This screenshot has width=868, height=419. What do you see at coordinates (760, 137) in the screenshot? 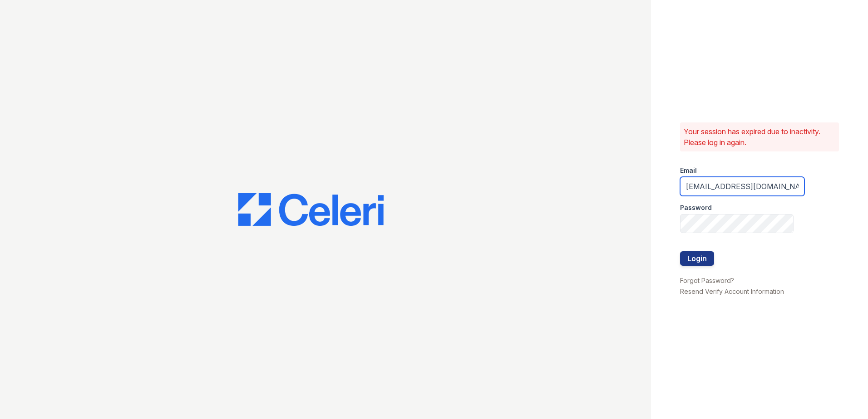
I see `p: Your session has expired due to inactivity. Please log in again.` at bounding box center [760, 137].